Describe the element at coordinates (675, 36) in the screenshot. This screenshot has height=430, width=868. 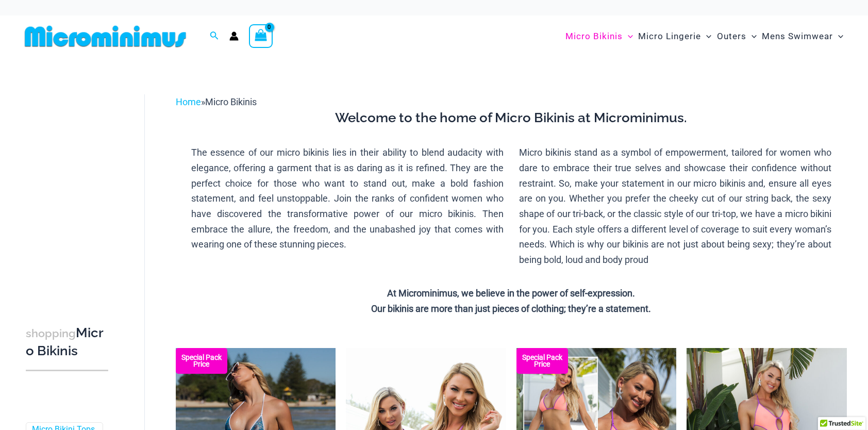
I see `a: Micro LingerieMenu ToggleMenu Toggle` at that location.